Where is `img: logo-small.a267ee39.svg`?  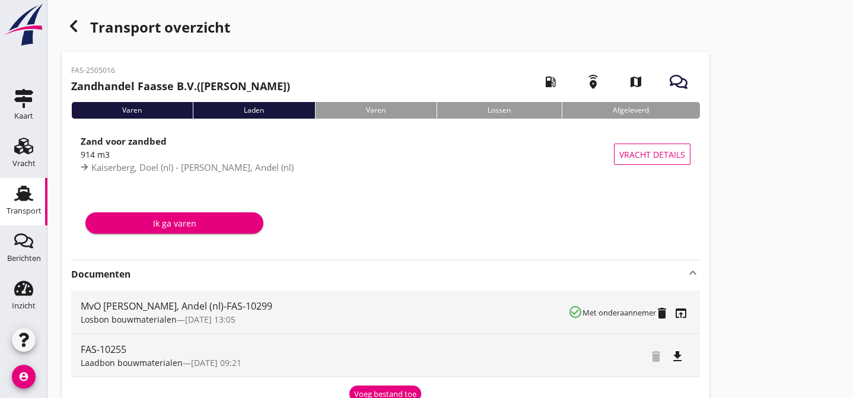
img: logo-small.a267ee39.svg is located at coordinates (24, 25).